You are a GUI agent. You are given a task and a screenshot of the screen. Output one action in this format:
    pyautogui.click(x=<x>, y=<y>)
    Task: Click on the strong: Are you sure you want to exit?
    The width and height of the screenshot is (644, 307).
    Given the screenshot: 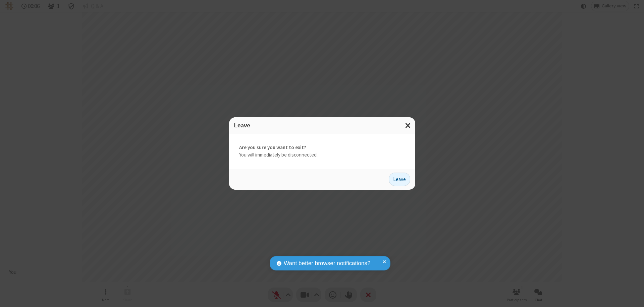 What is the action you would take?
    pyautogui.click(x=322, y=148)
    